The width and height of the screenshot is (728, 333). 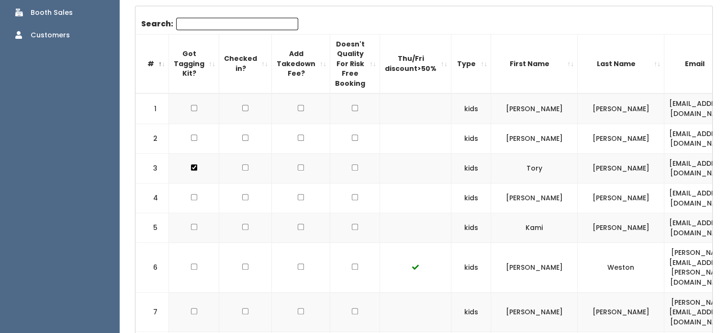 I want to click on th: #: activate to sort column descending, so click(x=152, y=64).